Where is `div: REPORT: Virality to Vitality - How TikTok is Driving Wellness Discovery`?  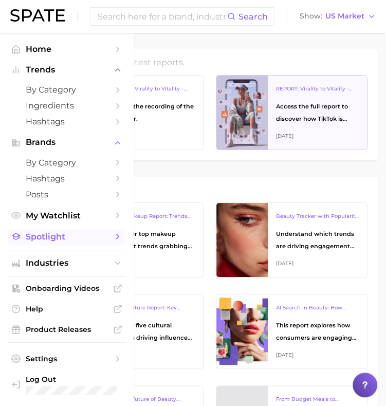
div: REPORT: Virality to Vitality - How TikTok is Driving Wellness Discovery is located at coordinates (318, 89).